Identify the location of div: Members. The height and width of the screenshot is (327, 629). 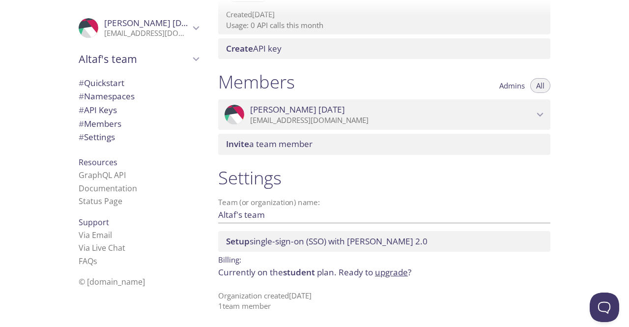
(139, 124).